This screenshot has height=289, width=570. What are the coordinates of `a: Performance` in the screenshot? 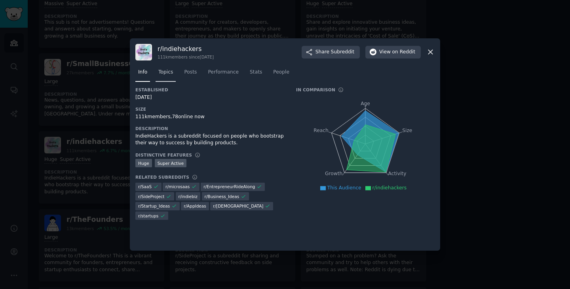 It's located at (223, 74).